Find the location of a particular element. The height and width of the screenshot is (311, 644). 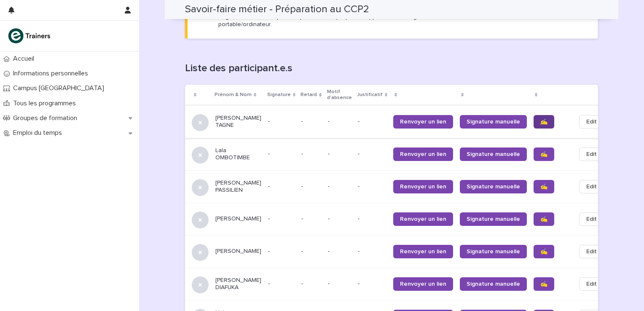

tr: Lala OMBOTIMBE--- --Renvoyer un lienSignature manuelle✍️Edit is located at coordinates (401, 154).